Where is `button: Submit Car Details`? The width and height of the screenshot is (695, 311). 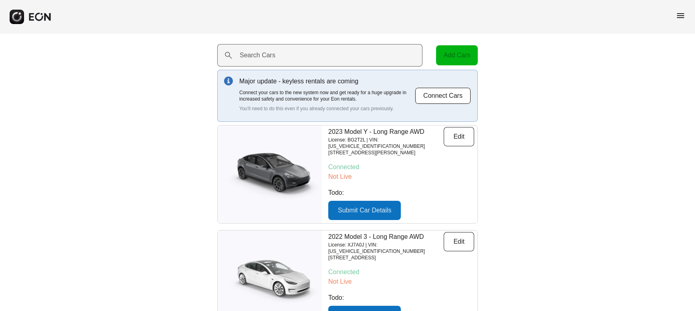 button: Submit Car Details is located at coordinates (364, 210).